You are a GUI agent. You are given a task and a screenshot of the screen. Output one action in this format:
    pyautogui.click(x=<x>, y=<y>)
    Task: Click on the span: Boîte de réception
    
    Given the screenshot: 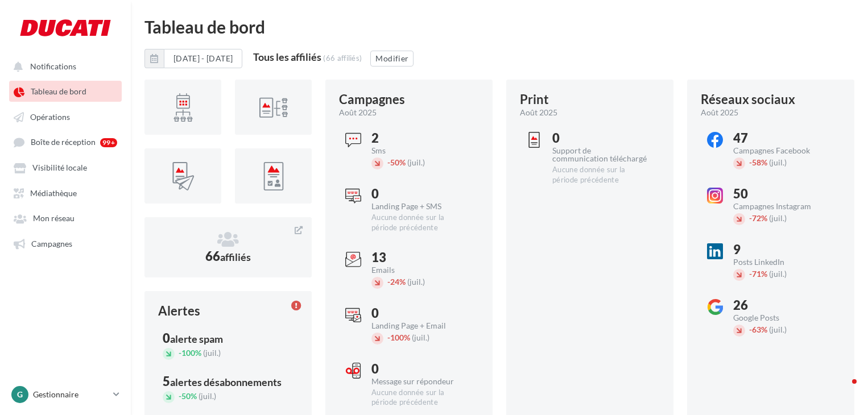 What is the action you would take?
    pyautogui.click(x=64, y=143)
    